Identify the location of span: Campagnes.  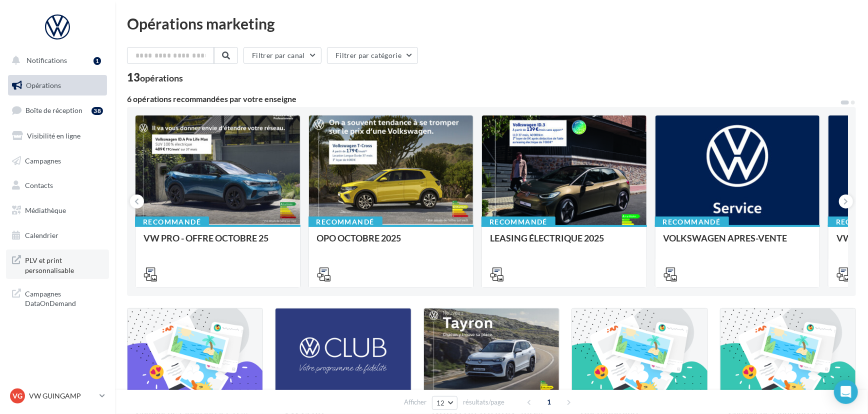
(43, 160).